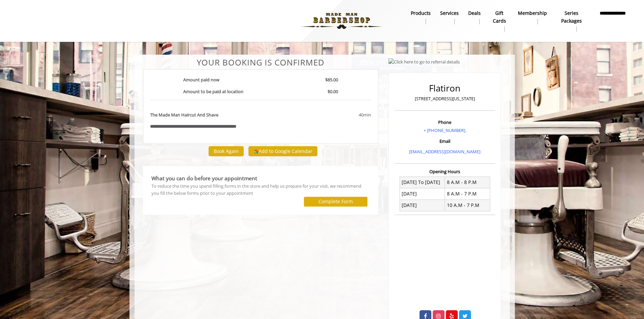 This screenshot has height=319, width=644. Describe the element at coordinates (499, 17) in the screenshot. I see `b: gift cards` at that location.